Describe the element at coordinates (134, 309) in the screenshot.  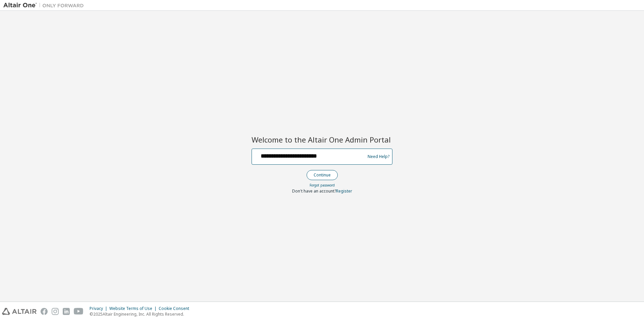
I see `div: Website Terms of Use` at that location.